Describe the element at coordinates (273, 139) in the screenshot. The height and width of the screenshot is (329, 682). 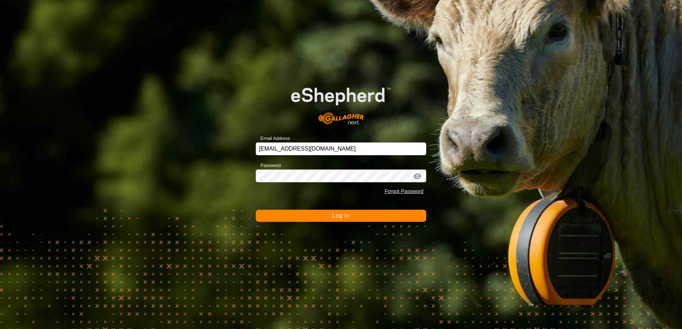
I see `label: Email Address` at that location.